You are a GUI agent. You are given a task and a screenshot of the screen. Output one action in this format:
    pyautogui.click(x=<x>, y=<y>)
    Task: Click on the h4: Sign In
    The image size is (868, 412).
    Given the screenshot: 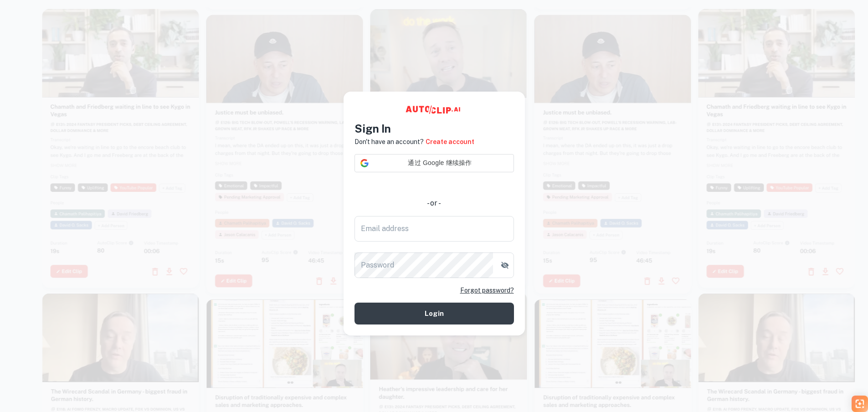 What is the action you would take?
    pyautogui.click(x=434, y=128)
    